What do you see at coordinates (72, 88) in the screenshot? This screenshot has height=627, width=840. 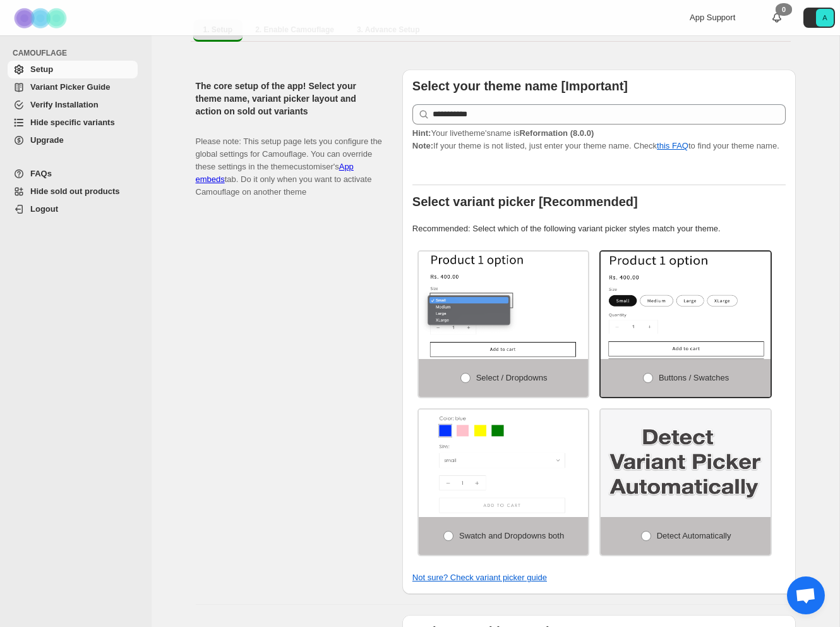 I see `a: Variant Picker Guide` at bounding box center [72, 88].